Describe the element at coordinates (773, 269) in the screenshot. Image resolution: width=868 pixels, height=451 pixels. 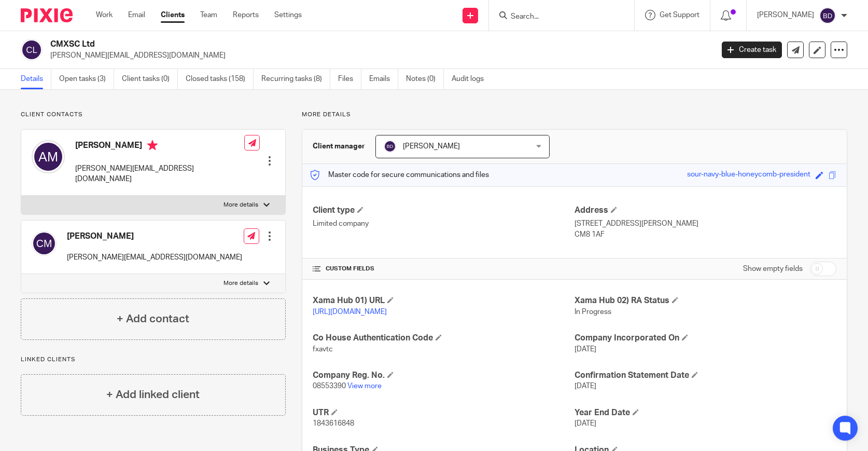
I see `label: Show empty fields` at that location.